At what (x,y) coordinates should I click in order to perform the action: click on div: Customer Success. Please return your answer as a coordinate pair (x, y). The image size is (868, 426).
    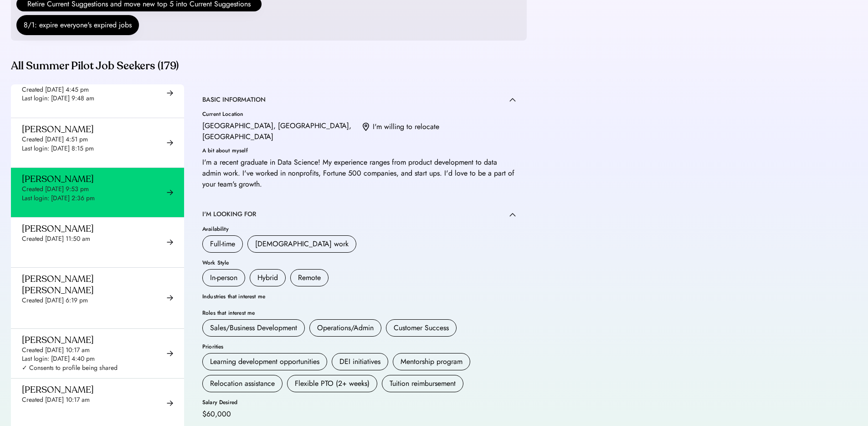
    Looking at the image, I should click on (421, 328).